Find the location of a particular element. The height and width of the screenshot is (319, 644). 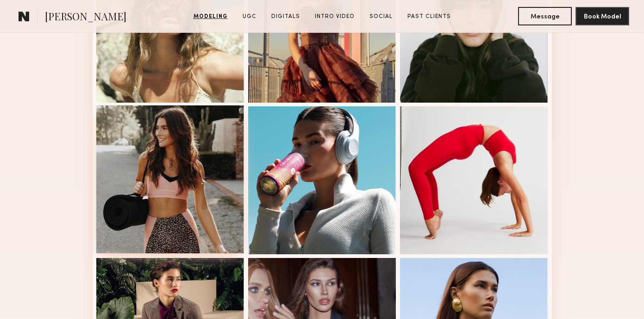

a: Modeling is located at coordinates (210, 17).